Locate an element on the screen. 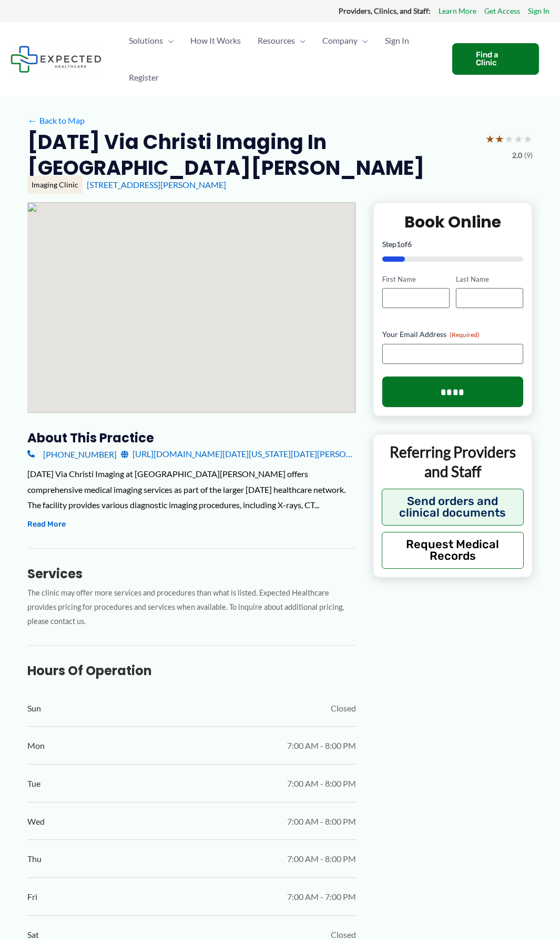 The height and width of the screenshot is (940, 560). h3: About this practice is located at coordinates (191, 438).